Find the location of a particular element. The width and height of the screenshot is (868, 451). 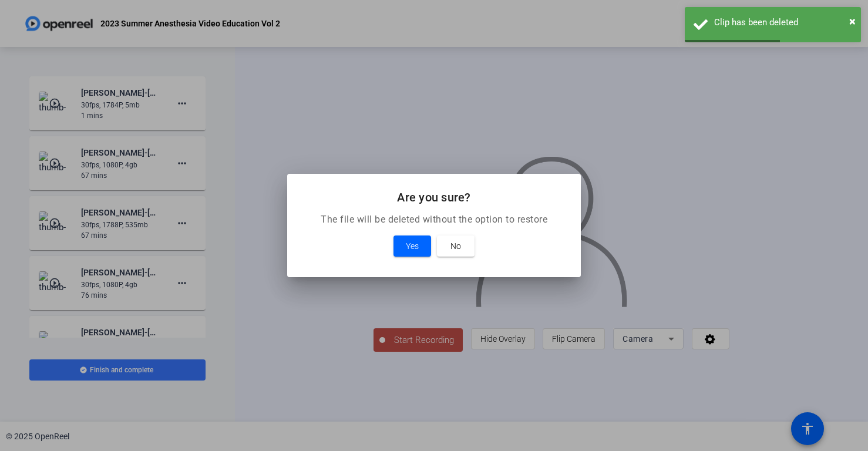

button: No is located at coordinates (456, 246).